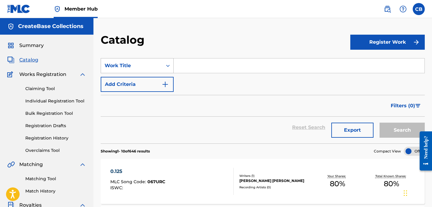 Image resolution: width=432 pixels, height=207 pixels. I want to click on span: Filters ( 0 ), so click(403, 106).